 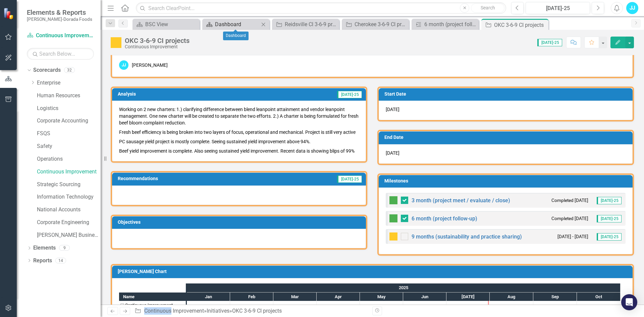 What do you see at coordinates (239, 142) in the screenshot?
I see `p: PC sausage yield project is mostly complete. Seeing sustained yield improvement above 94%.` at bounding box center [239, 142].